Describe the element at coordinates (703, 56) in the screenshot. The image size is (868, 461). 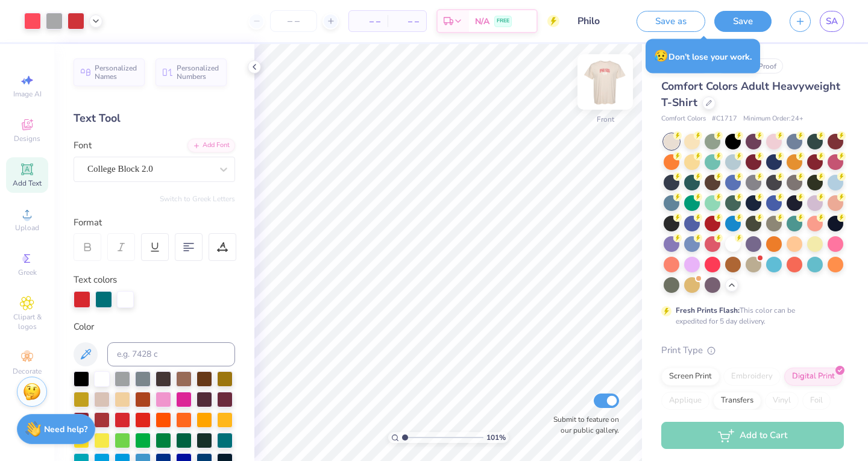
I see `div: Don’t lose your work.` at that location.